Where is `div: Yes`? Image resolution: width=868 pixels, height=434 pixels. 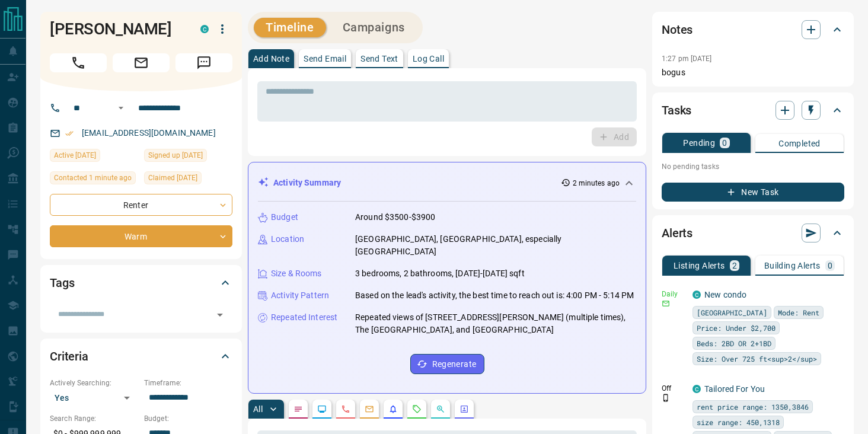
div: Yes is located at coordinates (94, 397).